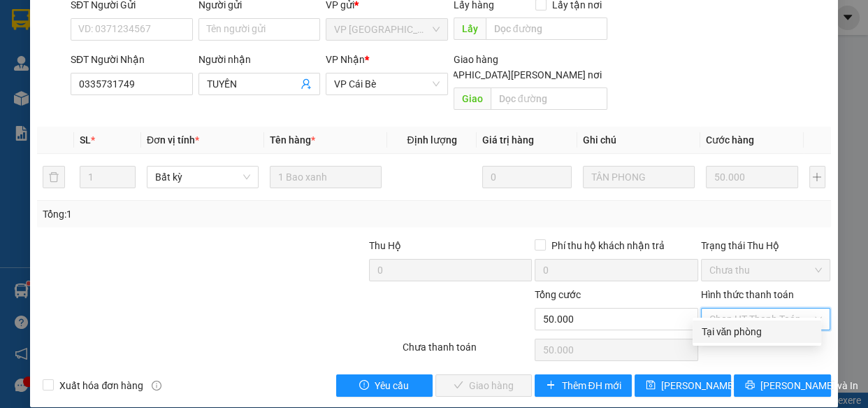  I want to click on div: Chưa thanh toán, so click(468, 351).